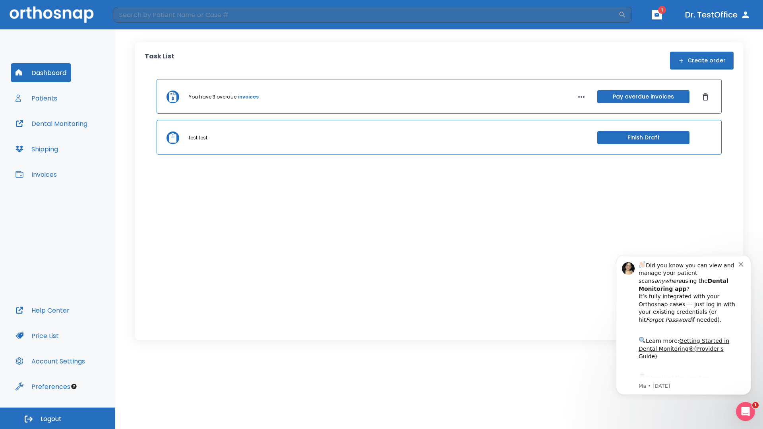 The image size is (763, 429). I want to click on img: Profile image for Ma, so click(24, 21).